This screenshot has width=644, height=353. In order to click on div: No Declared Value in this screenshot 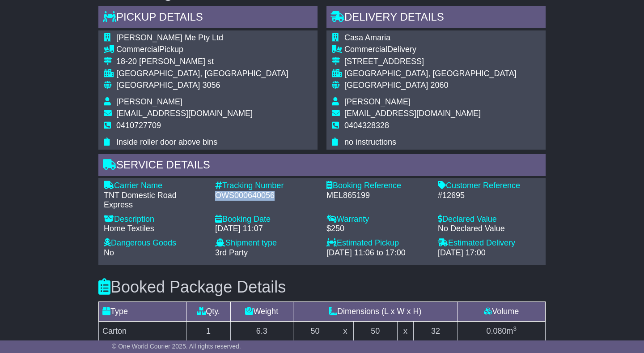, I will do `click(489, 229)`.